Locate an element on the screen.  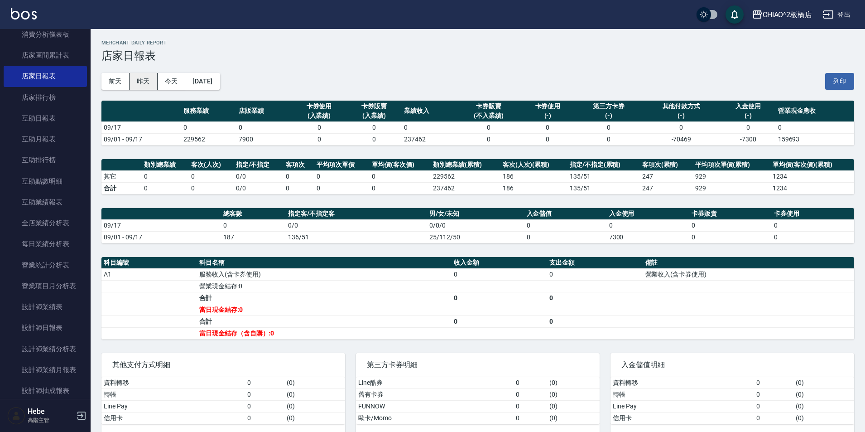
th: 入金使用 is located at coordinates (648, 214).